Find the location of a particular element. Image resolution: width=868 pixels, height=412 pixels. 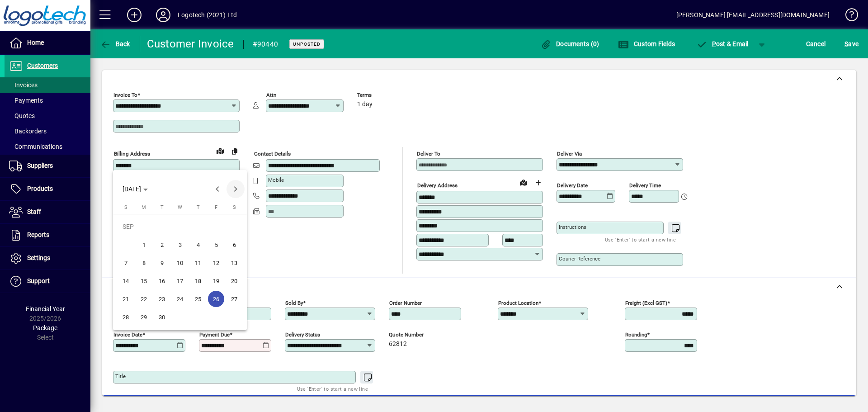

span: 12 is located at coordinates (216, 262).